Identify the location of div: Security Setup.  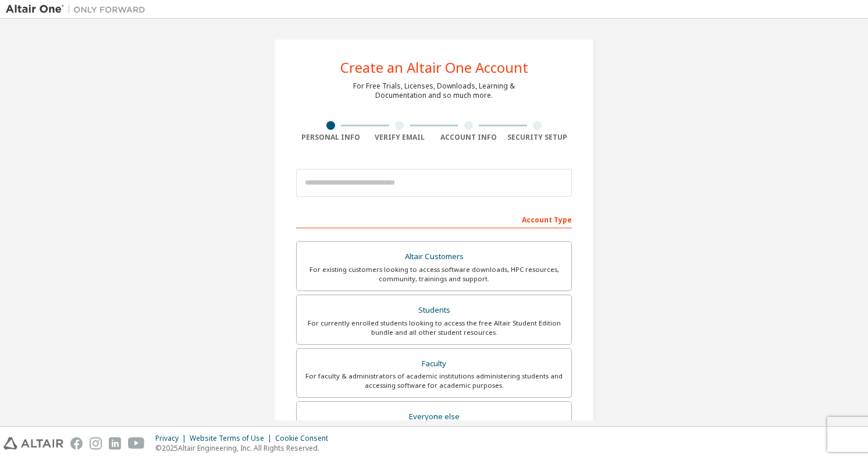
(538, 137).